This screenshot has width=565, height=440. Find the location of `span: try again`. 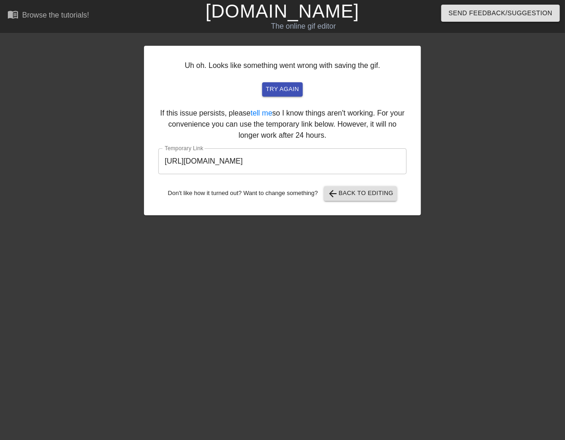

span: try again is located at coordinates (283, 89).